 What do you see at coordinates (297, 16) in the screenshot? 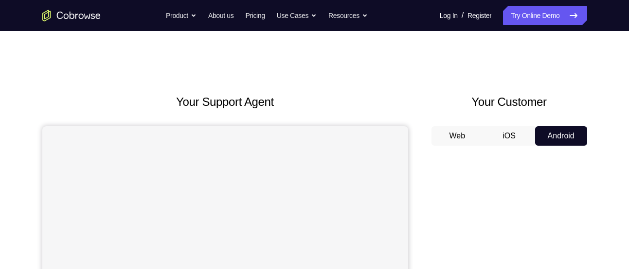
I see `button: Use Cases` at bounding box center [297, 16].